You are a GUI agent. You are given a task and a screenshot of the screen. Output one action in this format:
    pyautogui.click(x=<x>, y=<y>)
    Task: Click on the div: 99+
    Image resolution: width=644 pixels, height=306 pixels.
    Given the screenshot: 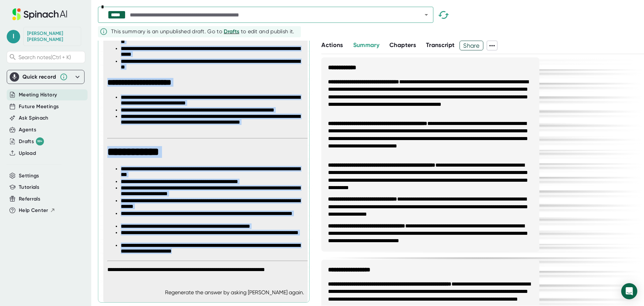 What is the action you would take?
    pyautogui.click(x=40, y=141)
    